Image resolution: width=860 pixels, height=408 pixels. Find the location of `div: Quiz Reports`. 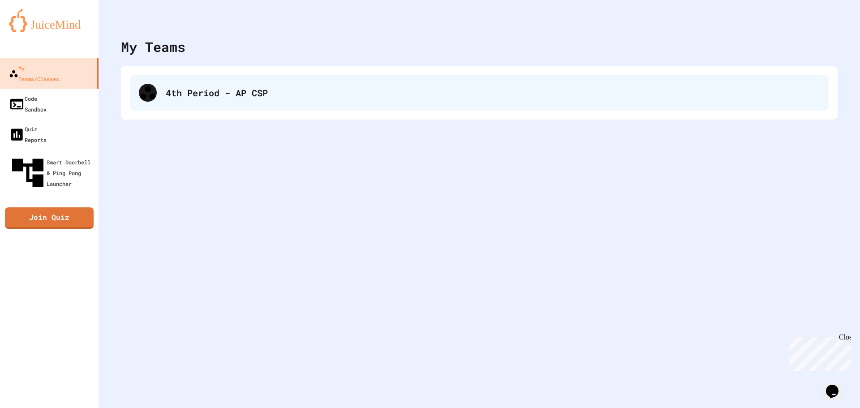

div: Quiz Reports is located at coordinates (28, 134).